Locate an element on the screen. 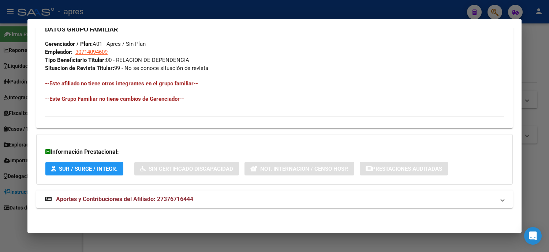 This screenshot has height=252, width=549. span: SUR / SURGE / INTEGR. is located at coordinates (88, 169).